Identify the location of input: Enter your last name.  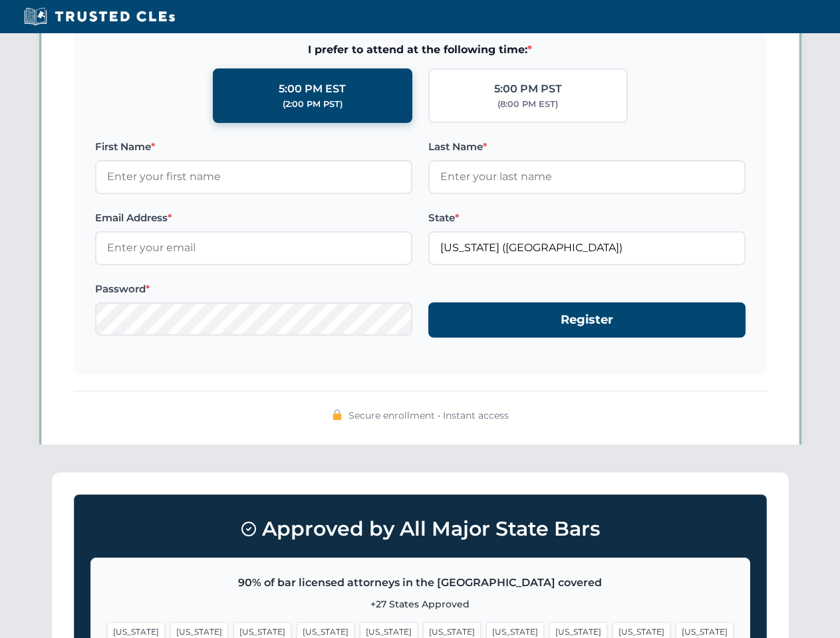
(586, 177).